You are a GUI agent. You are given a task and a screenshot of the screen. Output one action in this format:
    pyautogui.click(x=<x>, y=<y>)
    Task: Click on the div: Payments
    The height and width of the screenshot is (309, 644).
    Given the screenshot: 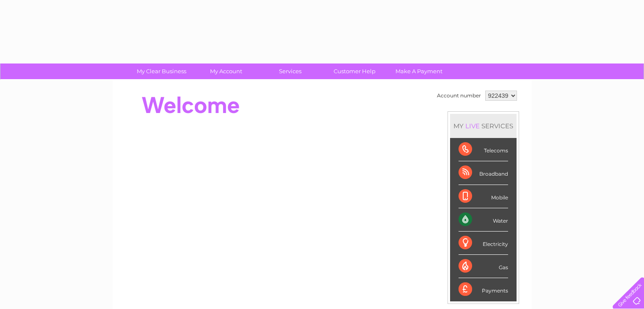 What is the action you would take?
    pyautogui.click(x=483, y=290)
    